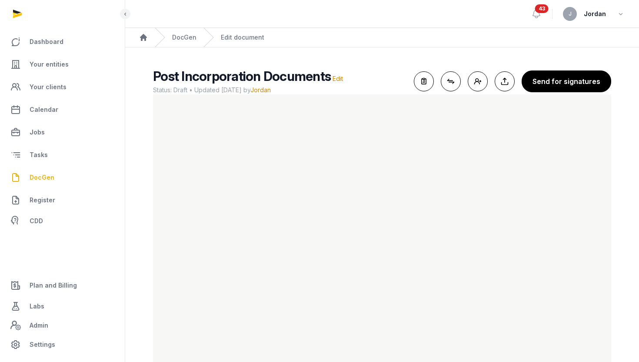 The image size is (639, 362). I want to click on a: CDD, so click(62, 221).